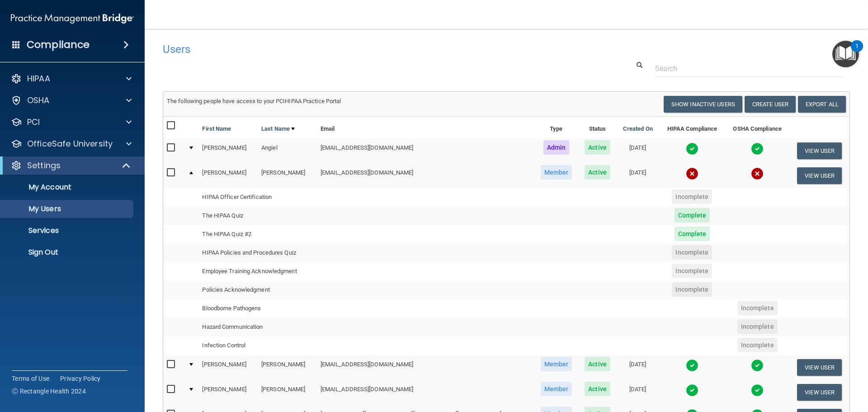 Image resolution: width=868 pixels, height=412 pixels. I want to click on p: OfficeSafe University, so click(70, 144).